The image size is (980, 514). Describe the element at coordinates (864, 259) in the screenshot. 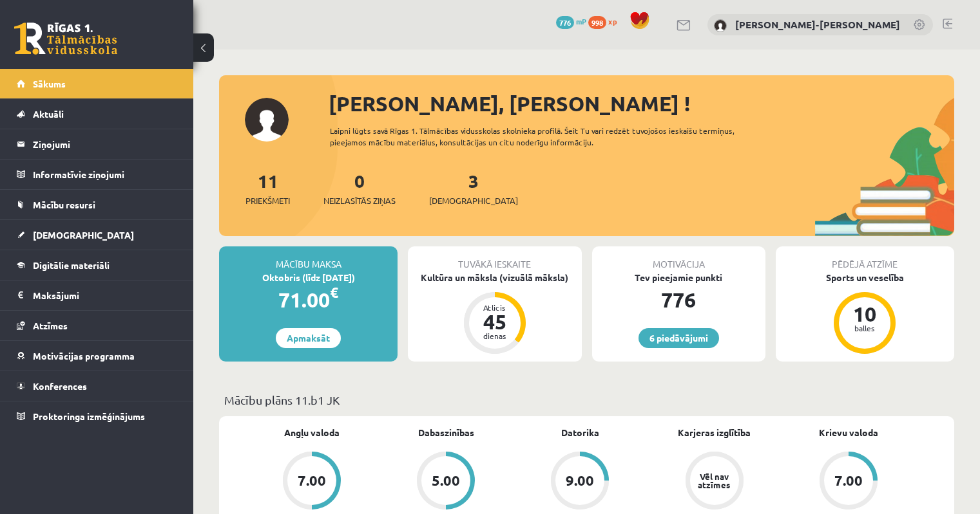

I see `div: Pēdējā atzīme` at that location.